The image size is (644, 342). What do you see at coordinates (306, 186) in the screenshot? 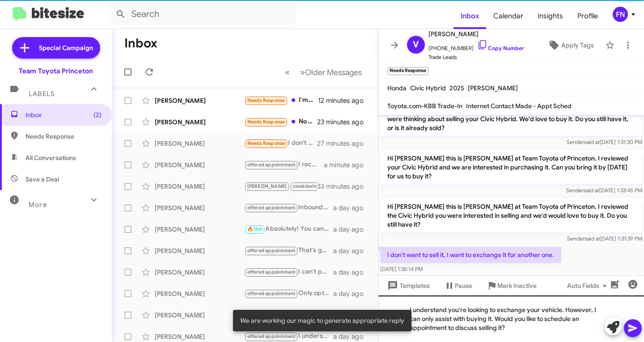
I see `span: considering` at bounding box center [306, 186].